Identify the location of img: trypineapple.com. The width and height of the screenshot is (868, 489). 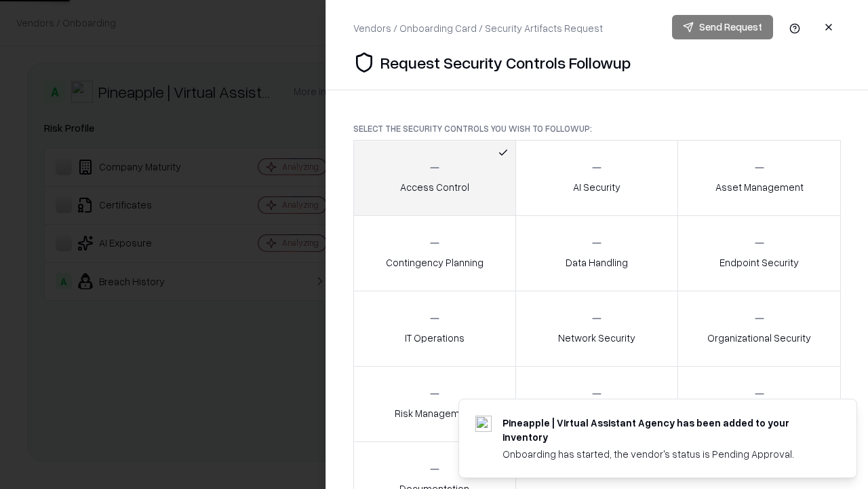
(484, 424).